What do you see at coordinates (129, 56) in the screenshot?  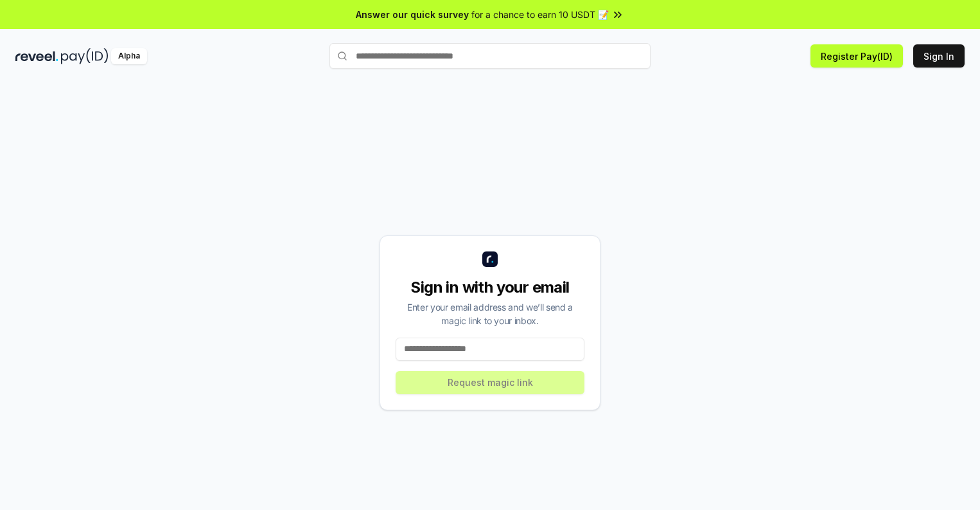 I see `div: Alpha` at bounding box center [129, 56].